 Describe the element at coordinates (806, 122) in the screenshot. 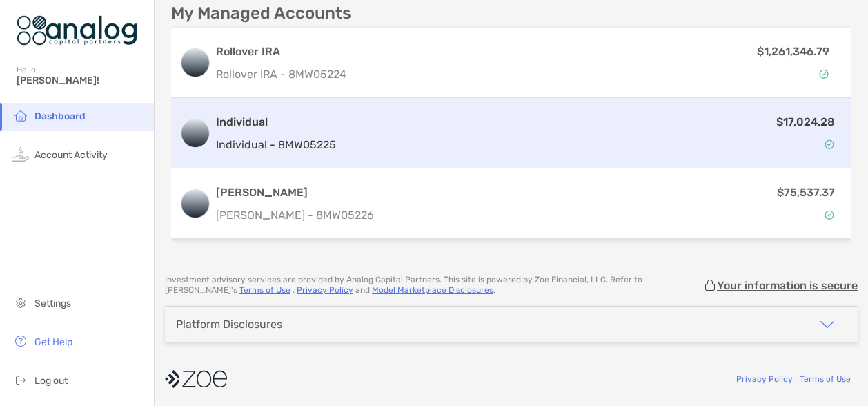

I see `p: $17,024.28` at that location.